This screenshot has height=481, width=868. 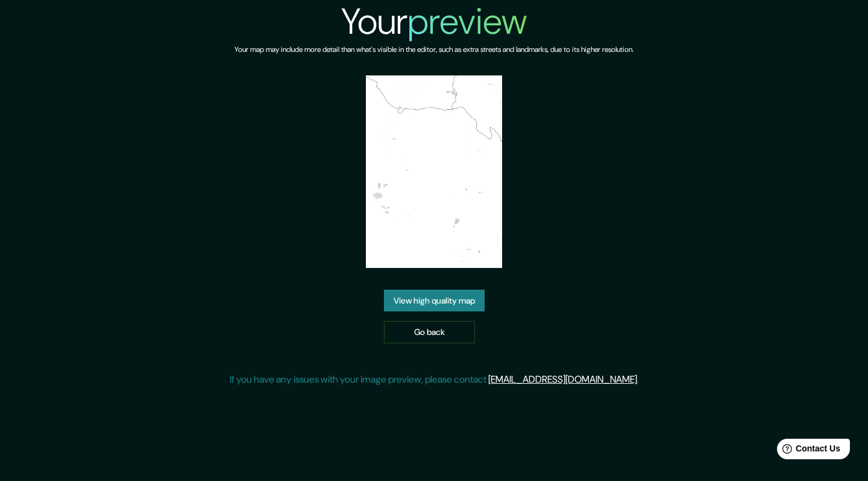 What do you see at coordinates (434, 301) in the screenshot?
I see `a: View high quality map` at bounding box center [434, 301].